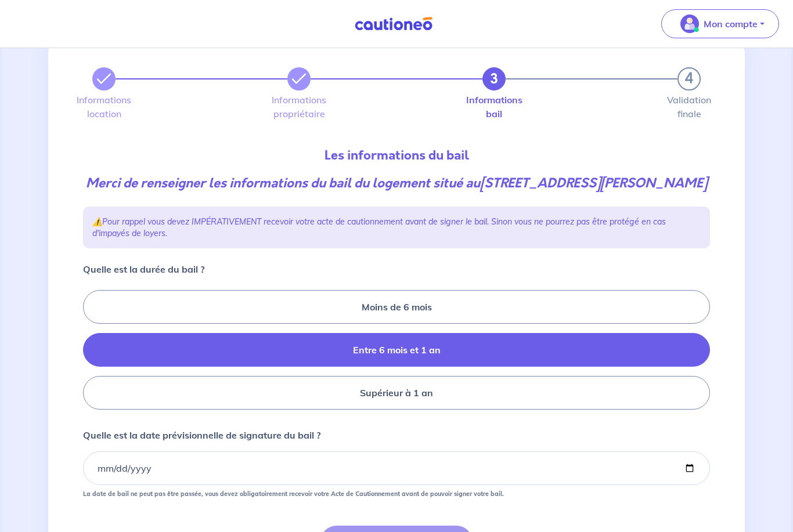 The width and height of the screenshot is (793, 532). What do you see at coordinates (201, 436) in the screenshot?
I see `p: Quelle est la date prévisionnelle de signature du bail ?` at bounding box center [201, 436].